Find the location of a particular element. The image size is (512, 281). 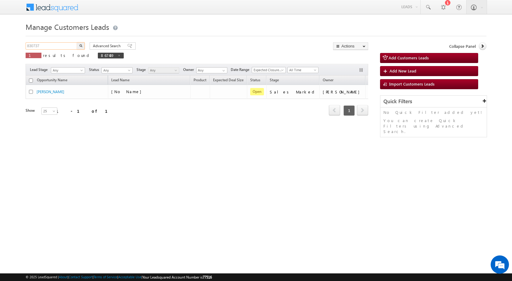

span: Lead Name is located at coordinates (120, 81).